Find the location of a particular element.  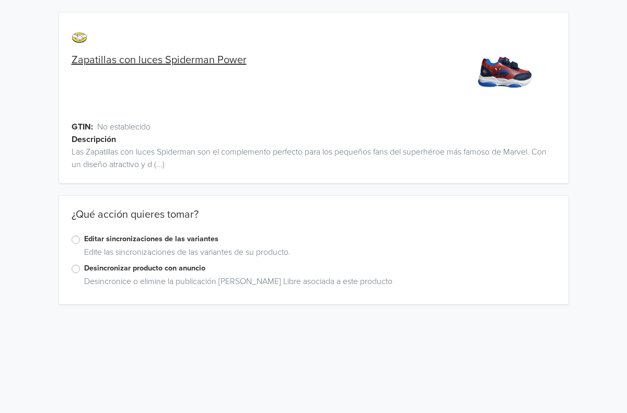

div: Descripción is located at coordinates (326, 140).